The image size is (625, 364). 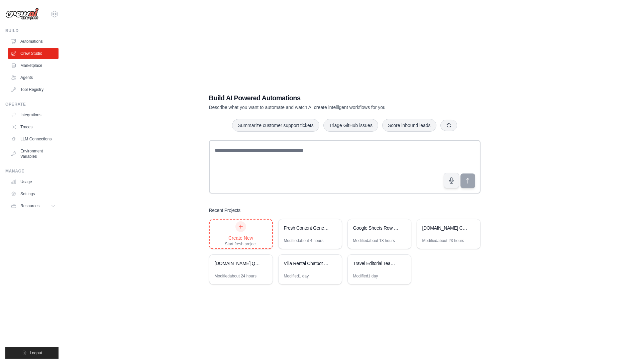 What do you see at coordinates (33, 89) in the screenshot?
I see `a: Tool Registry` at bounding box center [33, 89].